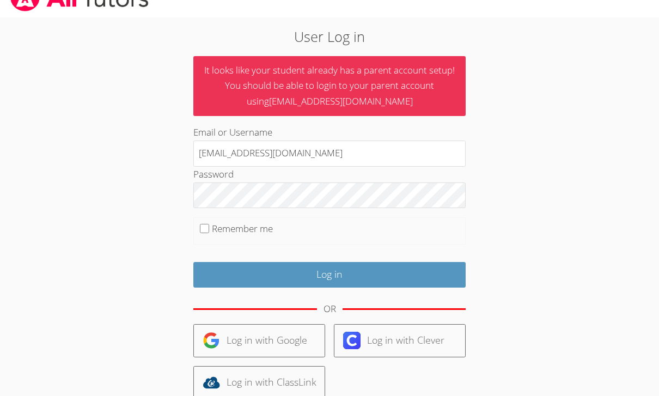  What do you see at coordinates (330, 275) in the screenshot?
I see `input: Log in` at bounding box center [330, 275].